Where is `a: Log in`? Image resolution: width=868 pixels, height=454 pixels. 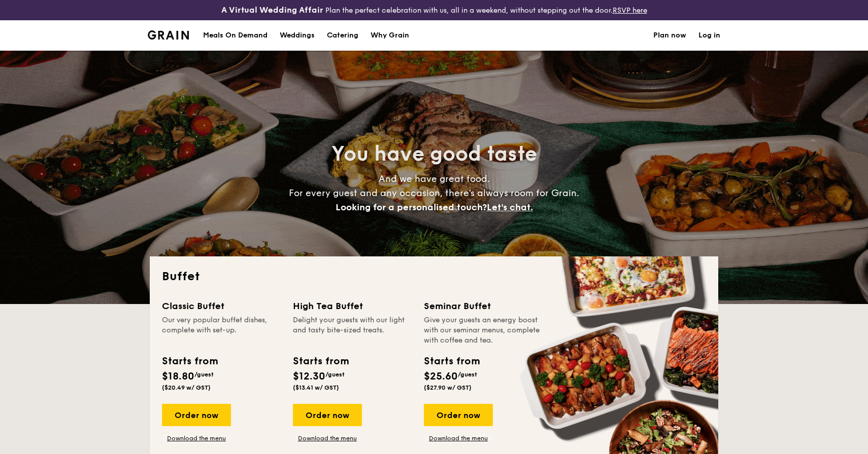 a: Log in is located at coordinates (709, 36).